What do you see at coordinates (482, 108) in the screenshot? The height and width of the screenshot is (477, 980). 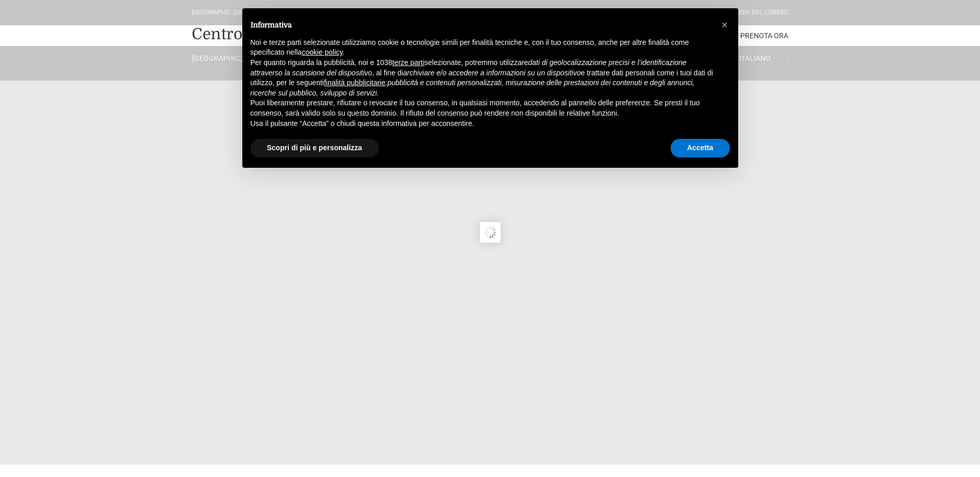 I see `p: Puoi liberamente prestare, rifiutare o revocare il tuo consenso, in qualsiasi momento, accedendo ...` at bounding box center [482, 108].